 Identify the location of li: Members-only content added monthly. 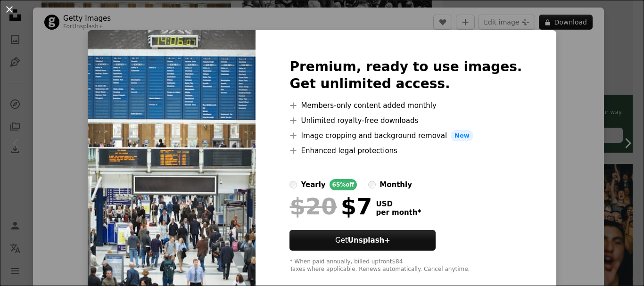
(406, 106).